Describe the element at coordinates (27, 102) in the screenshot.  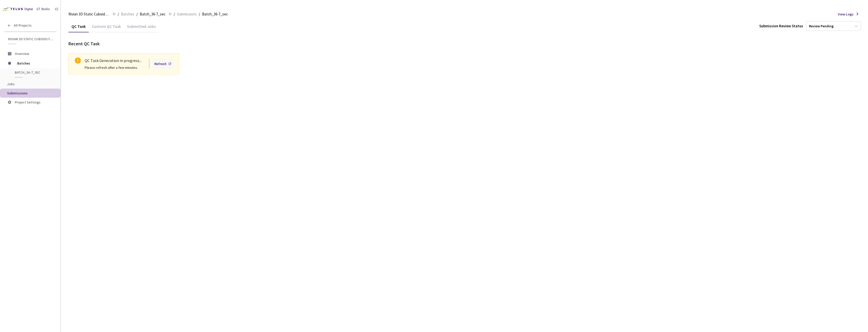
I see `span: Project Settings` at that location.